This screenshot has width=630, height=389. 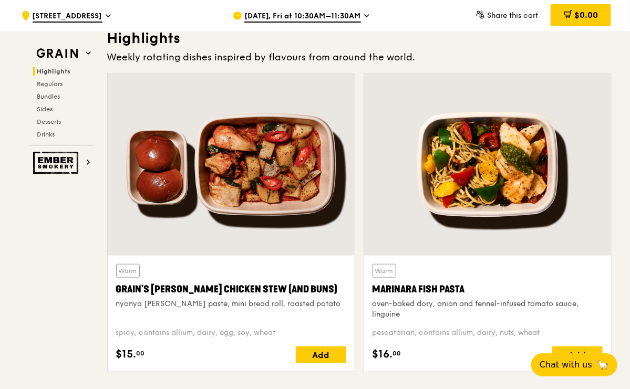 I want to click on button: Chat with us🦙, so click(x=574, y=365).